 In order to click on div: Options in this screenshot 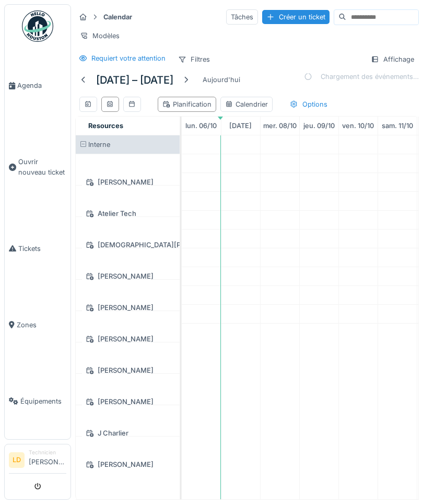, I will do `click(309, 104)`.